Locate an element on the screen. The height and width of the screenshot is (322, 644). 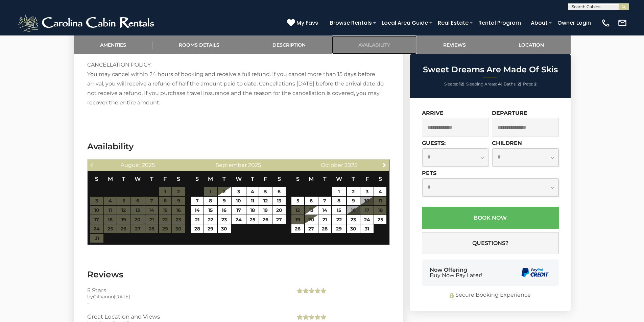
label: Guests: is located at coordinates (434, 143).